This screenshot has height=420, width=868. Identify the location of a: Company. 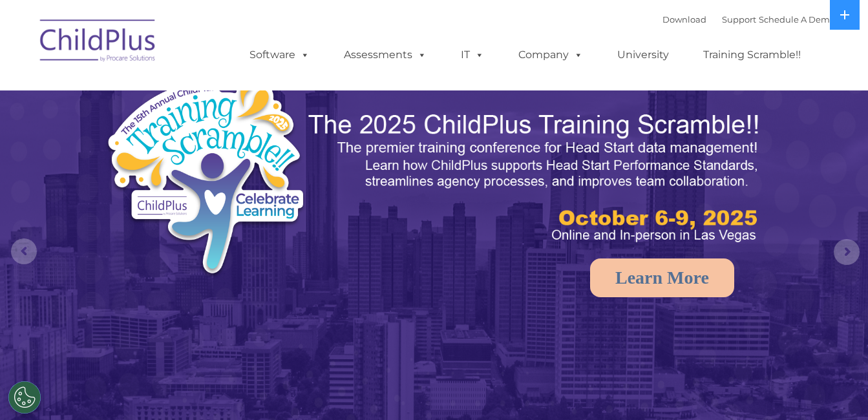
(550, 55).